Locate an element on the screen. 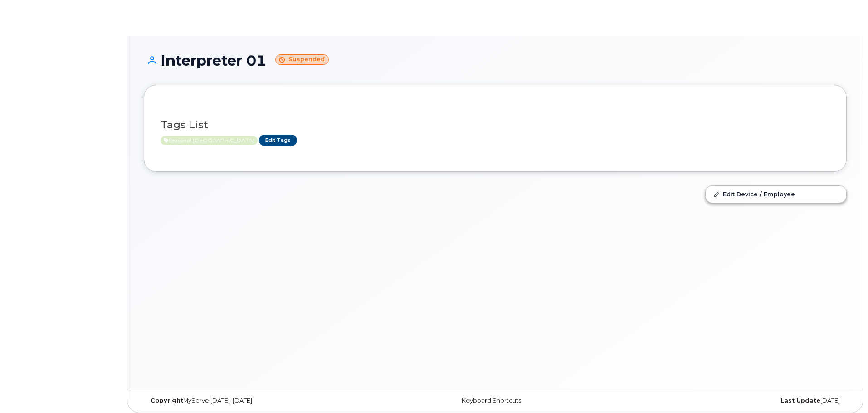  a: Keyboard Shortcuts is located at coordinates (491, 401).